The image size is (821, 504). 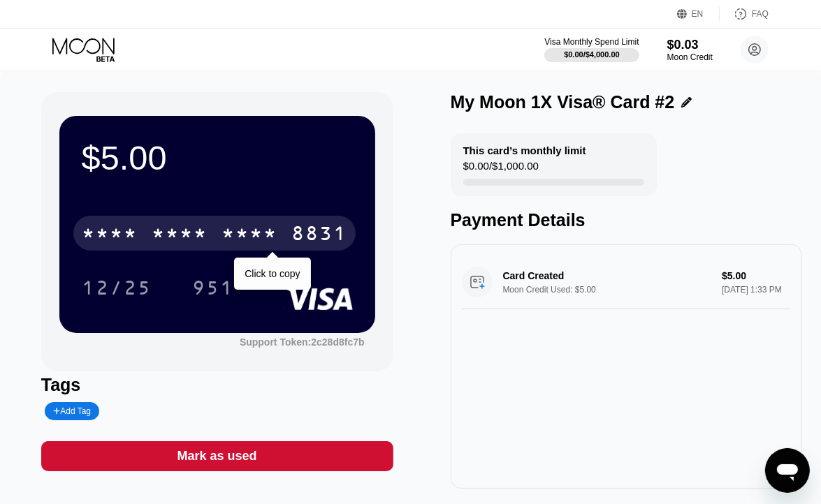 What do you see at coordinates (217, 158) in the screenshot?
I see `div: $5.00` at bounding box center [217, 158].